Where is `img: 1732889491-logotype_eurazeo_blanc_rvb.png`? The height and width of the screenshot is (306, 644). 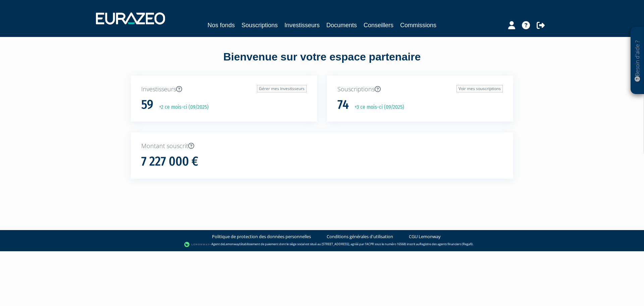
img: 1732889491-logotype_eurazeo_blanc_rvb.png is located at coordinates (131, 19).